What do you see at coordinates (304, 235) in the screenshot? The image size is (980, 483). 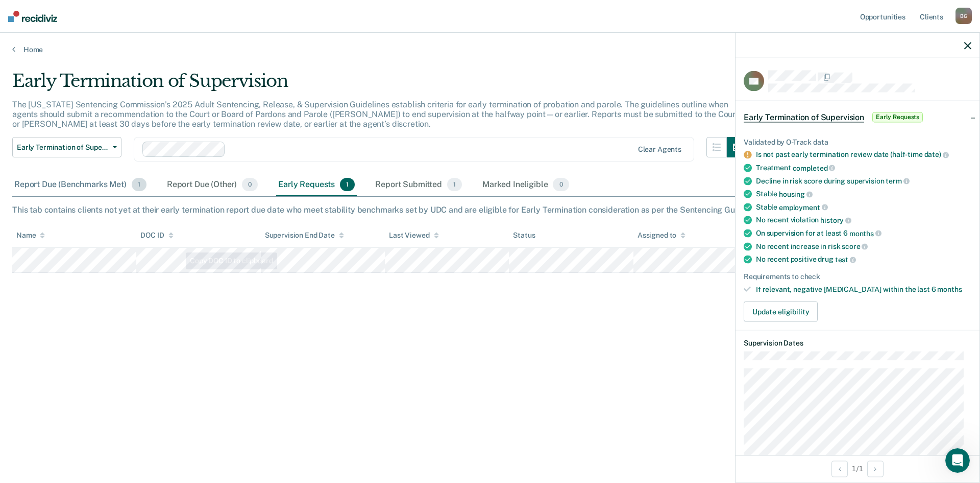 I see `div: Supervision End Date` at bounding box center [304, 235].